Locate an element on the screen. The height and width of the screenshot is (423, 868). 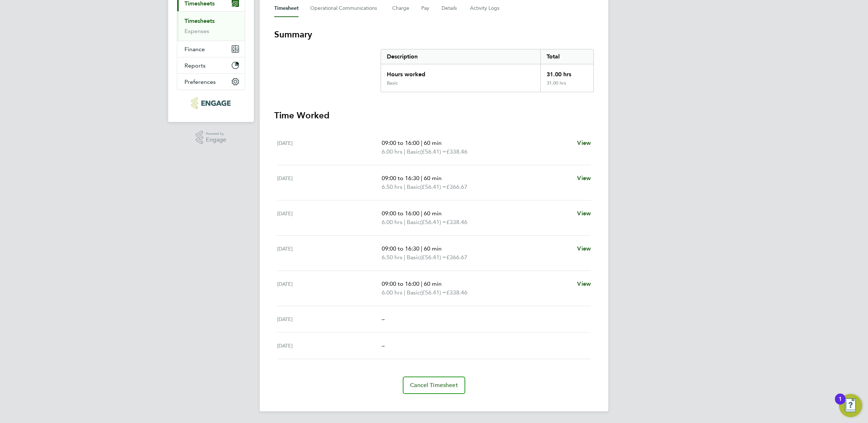
div: Basic is located at coordinates (392, 83).